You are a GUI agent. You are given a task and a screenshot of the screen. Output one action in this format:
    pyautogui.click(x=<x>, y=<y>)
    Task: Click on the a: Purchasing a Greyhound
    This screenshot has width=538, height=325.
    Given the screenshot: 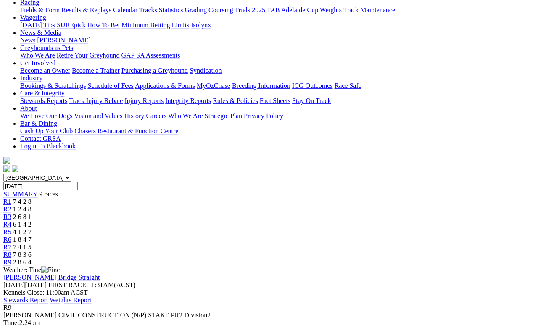 What is the action you would take?
    pyautogui.click(x=155, y=70)
    